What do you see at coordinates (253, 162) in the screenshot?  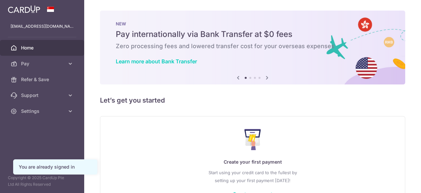 I see `p: Create your first payment` at bounding box center [253, 162].